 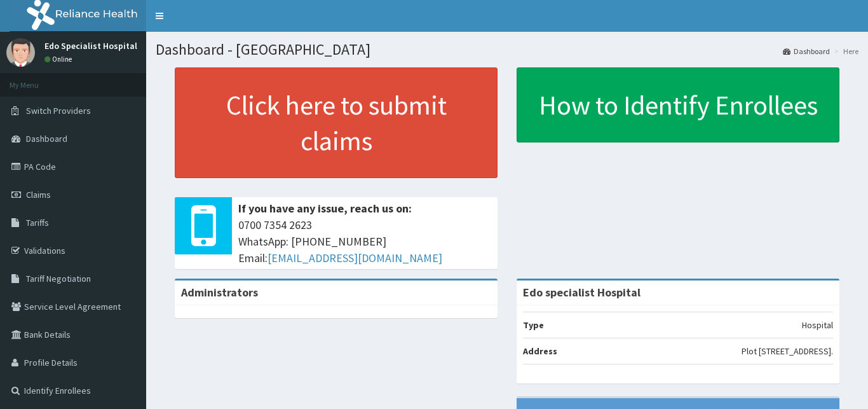 What do you see at coordinates (91, 46) in the screenshot?
I see `p: Edo Specialist Hospital` at bounding box center [91, 46].